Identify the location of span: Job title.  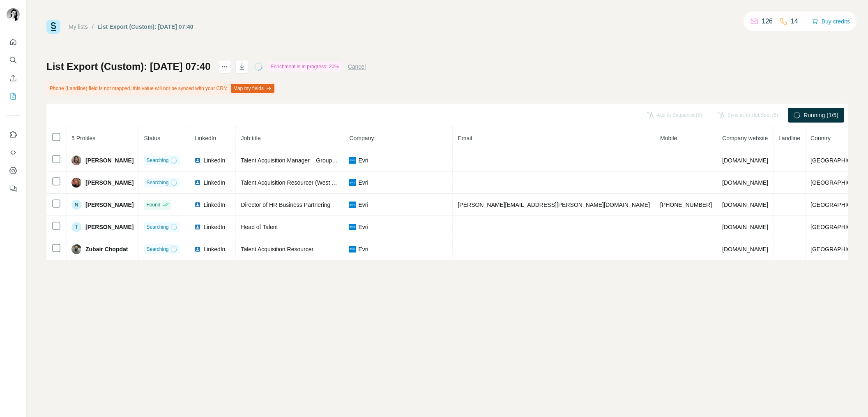
(251, 138).